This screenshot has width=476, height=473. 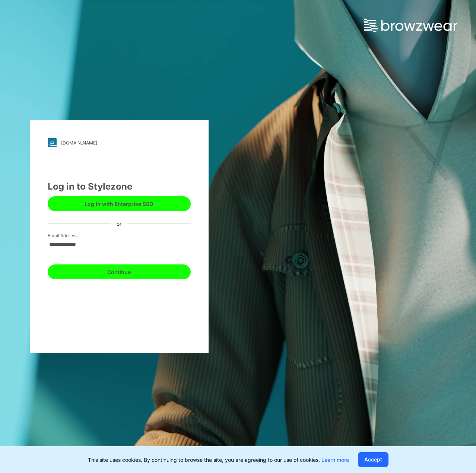 What do you see at coordinates (74, 236) in the screenshot?
I see `label: Email Address` at bounding box center [74, 236].